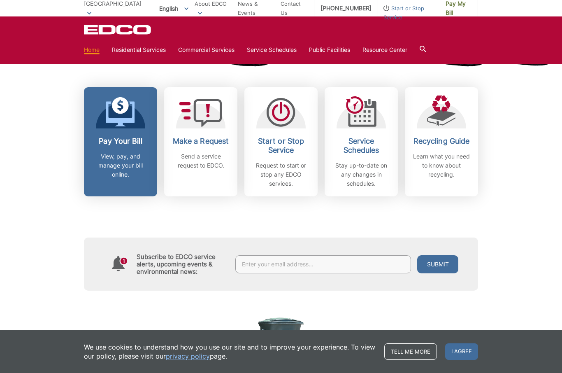  I want to click on a: Resource Center, so click(385, 50).